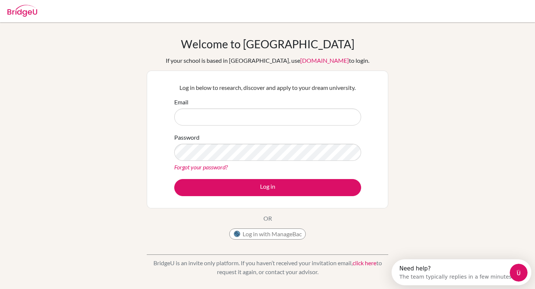  What do you see at coordinates (65, 16) in the screenshot?
I see `div: The team typically replies in a few minutes.` at bounding box center [65, 16].